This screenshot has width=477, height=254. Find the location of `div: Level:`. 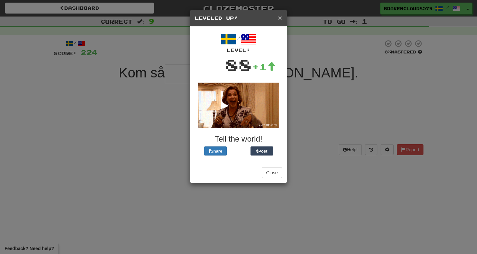

div: Level: is located at coordinates (238, 50).